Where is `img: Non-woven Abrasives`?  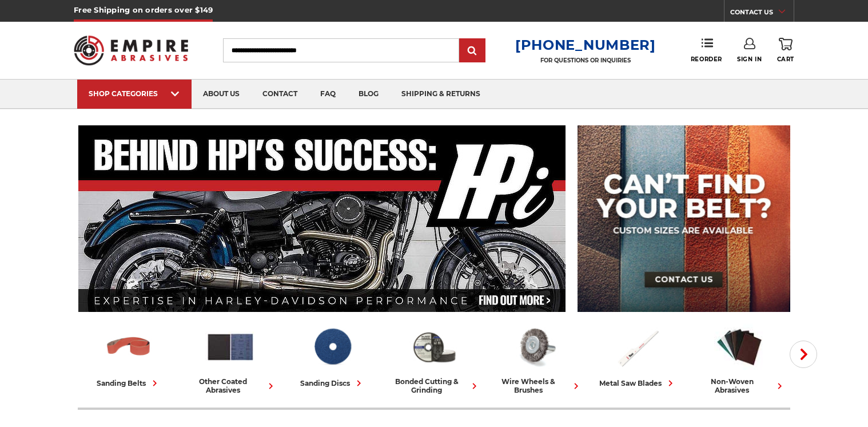 img: Non-woven Abrasives is located at coordinates (739, 347).